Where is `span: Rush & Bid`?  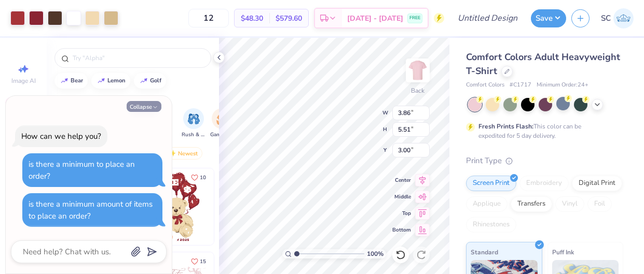 span: Rush & Bid is located at coordinates (194, 134).